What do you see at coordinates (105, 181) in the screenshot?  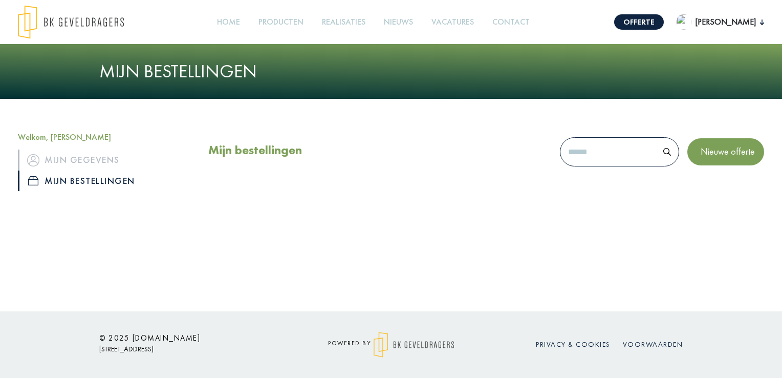 I see `a: iconMijn bestellingen` at bounding box center [105, 181].